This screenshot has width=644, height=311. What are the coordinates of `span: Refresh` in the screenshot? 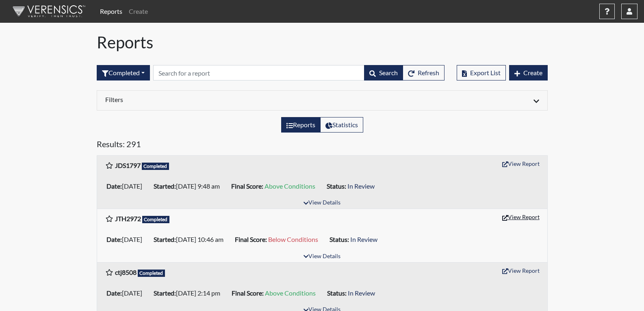 It's located at (428, 72).